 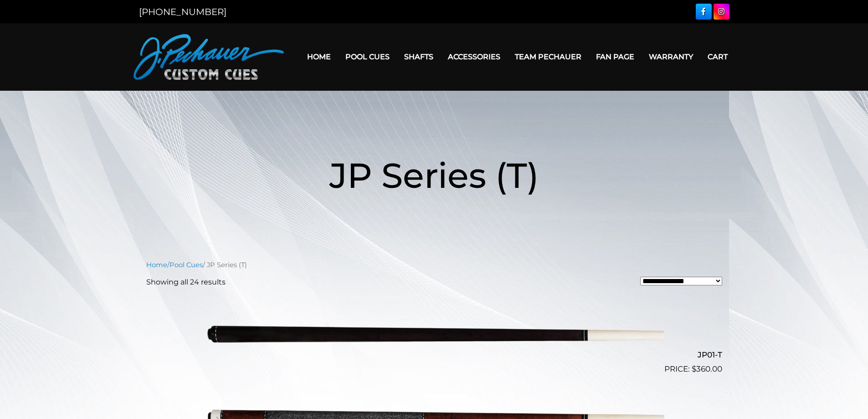 What do you see at coordinates (707, 369) in the screenshot?
I see `bdi: 360.00` at bounding box center [707, 369].